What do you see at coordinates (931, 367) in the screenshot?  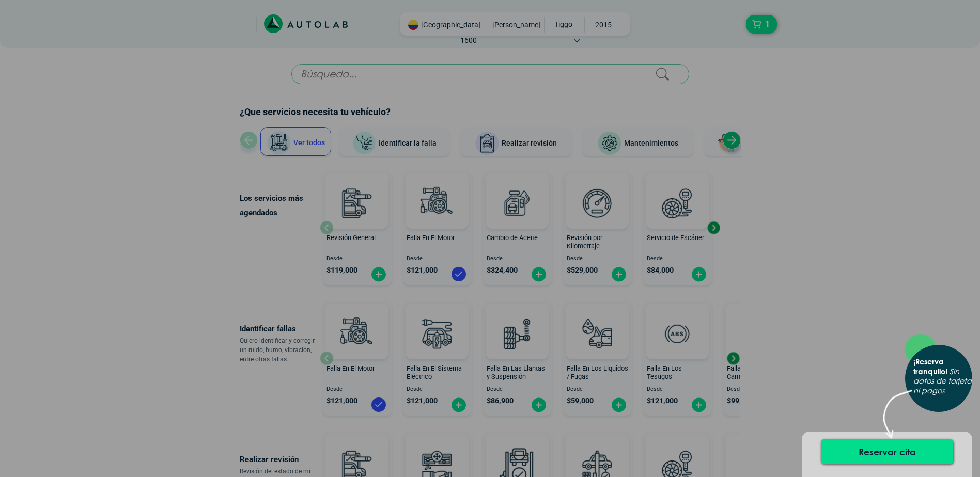 I see `b: ¡Reserva tranquilo!` at bounding box center [931, 367].